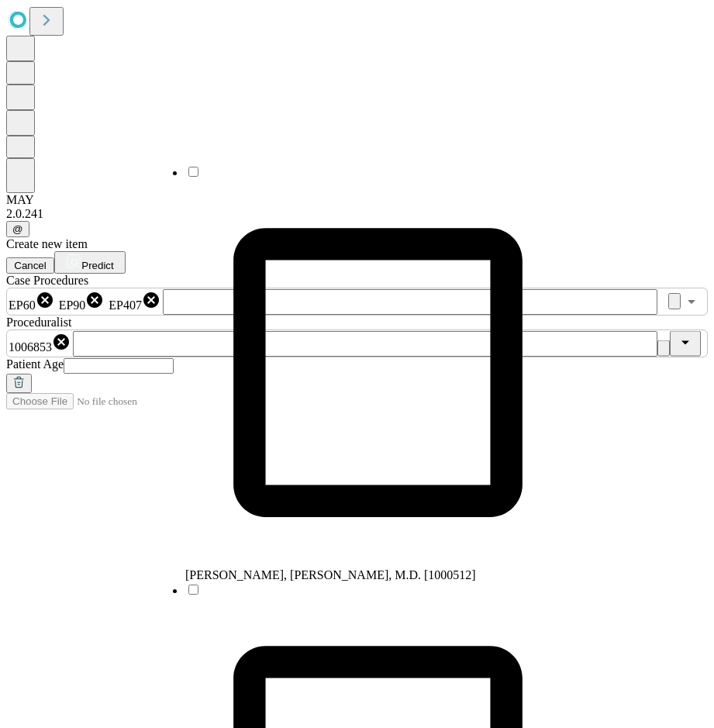  I want to click on span: Patient Age, so click(35, 364).